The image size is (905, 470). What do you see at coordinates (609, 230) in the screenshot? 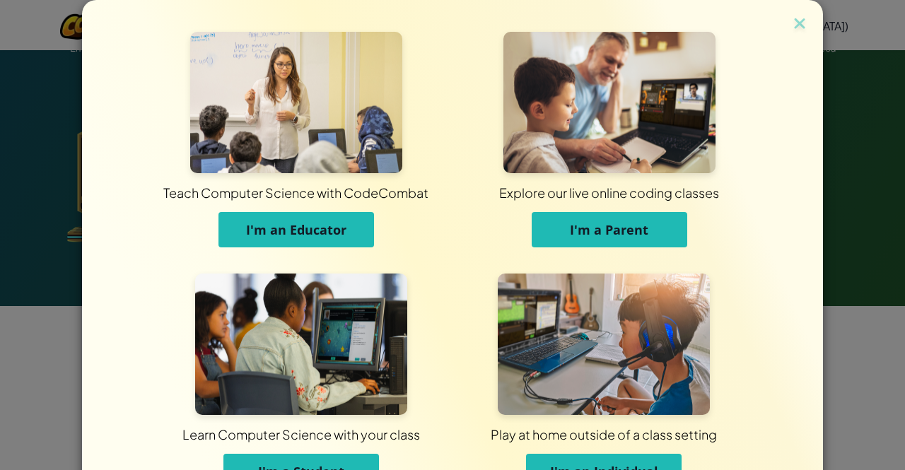
I see `span: I'm a Parent` at bounding box center [609, 230].